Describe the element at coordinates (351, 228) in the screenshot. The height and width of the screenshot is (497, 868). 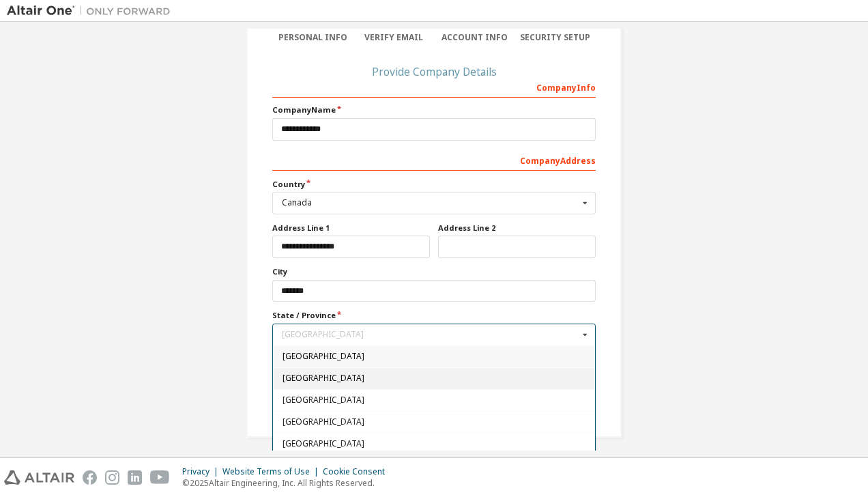
I see `label: Address Line 1` at that location.